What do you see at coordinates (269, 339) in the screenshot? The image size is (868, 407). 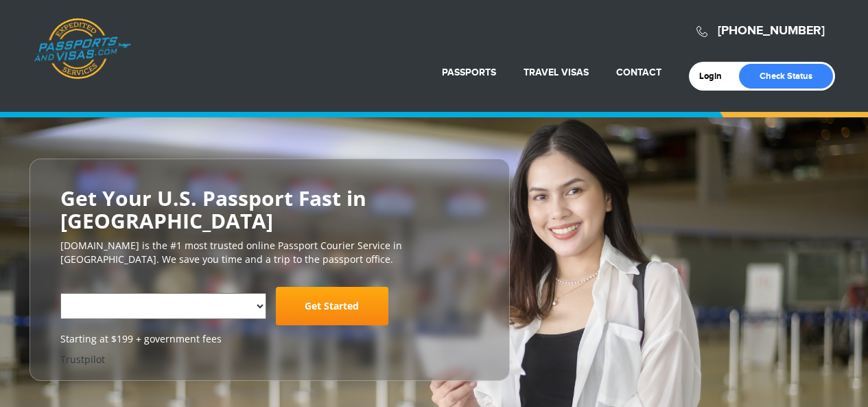 I see `span: Starting at $199 + government fees` at bounding box center [269, 339].